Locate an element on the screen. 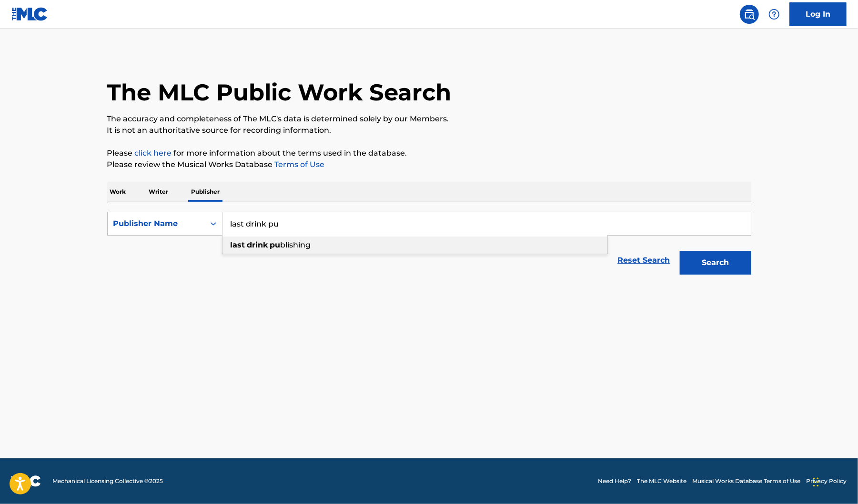 The image size is (858, 504). p: Please review the Musical Works Database is located at coordinates (429, 164).